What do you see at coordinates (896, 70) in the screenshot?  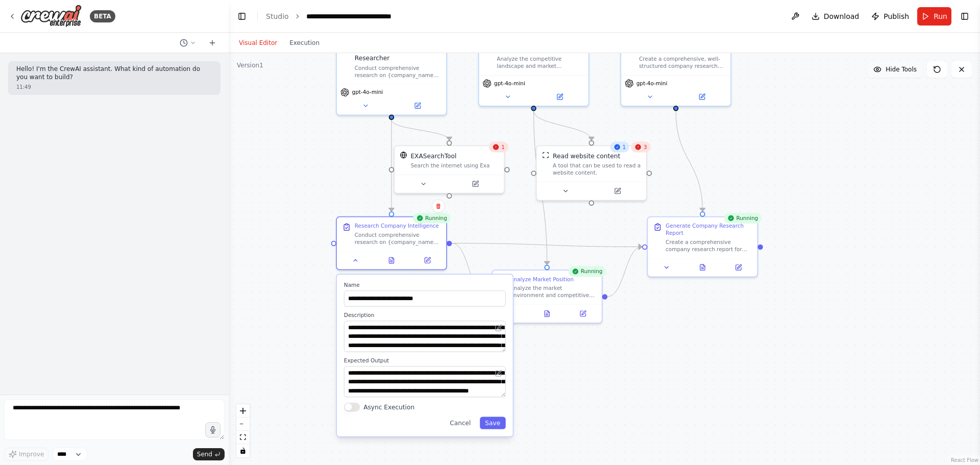 I see `button: Hide Tools` at bounding box center [896, 70].